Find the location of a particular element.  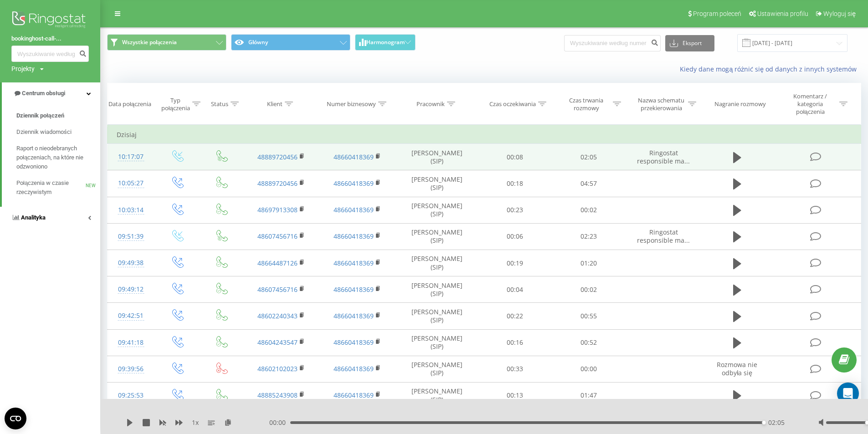

td: 04:57 is located at coordinates (589, 184).